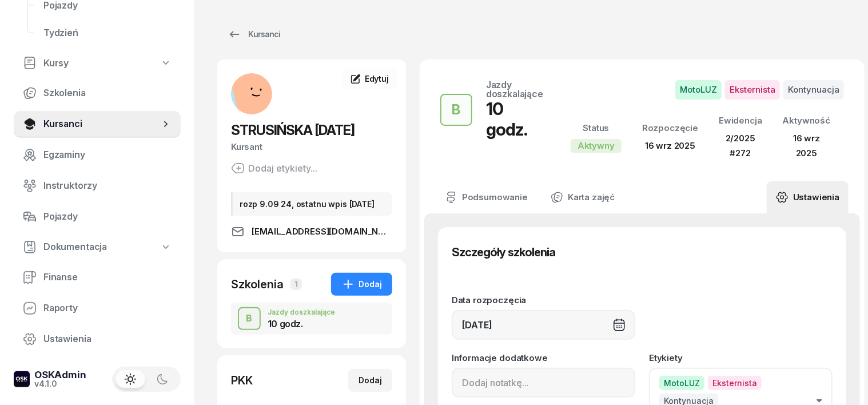 Image resolution: width=868 pixels, height=405 pixels. I want to click on a: Szkolenia, so click(97, 93).